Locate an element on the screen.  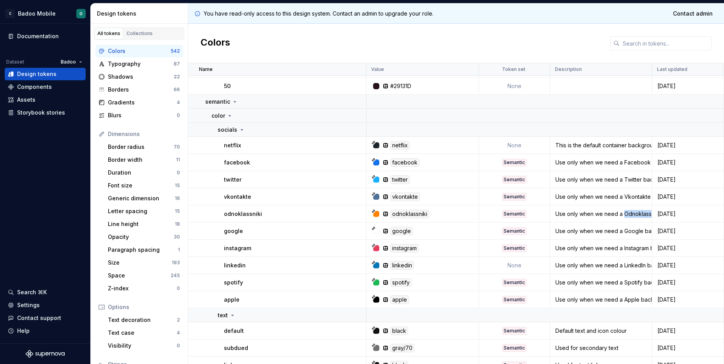
div: Storybook stories is located at coordinates (41, 112).